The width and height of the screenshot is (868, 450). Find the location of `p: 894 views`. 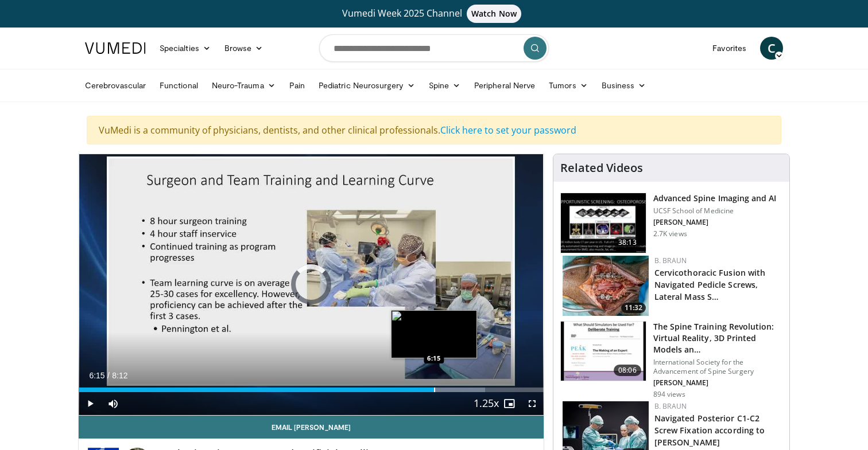

p: 894 views is located at coordinates (669, 394).